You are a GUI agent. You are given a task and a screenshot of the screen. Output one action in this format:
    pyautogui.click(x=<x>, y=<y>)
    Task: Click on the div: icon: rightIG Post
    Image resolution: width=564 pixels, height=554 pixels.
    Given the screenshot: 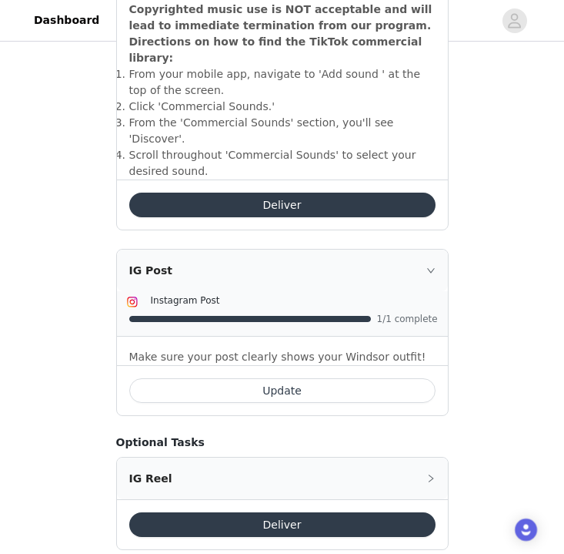 What is the action you would take?
    pyautogui.click(x=283, y=270)
    